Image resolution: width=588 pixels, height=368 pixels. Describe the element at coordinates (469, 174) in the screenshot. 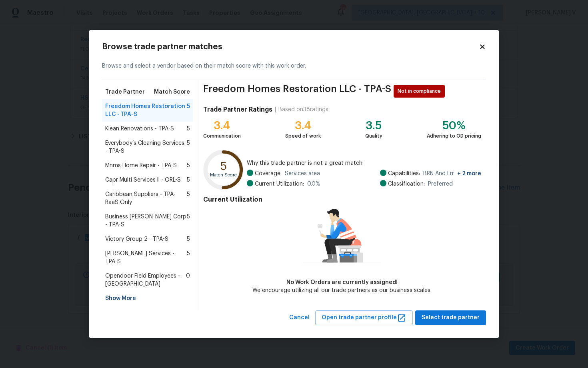

I see `span: + 2 more` at that location.